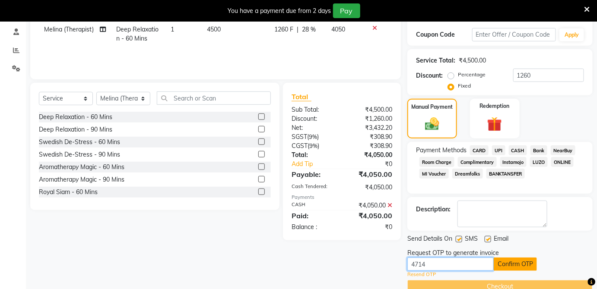  What do you see at coordinates (79, 155) in the screenshot?
I see `div: Swedish De-Stress - 90 Mins` at bounding box center [79, 155].